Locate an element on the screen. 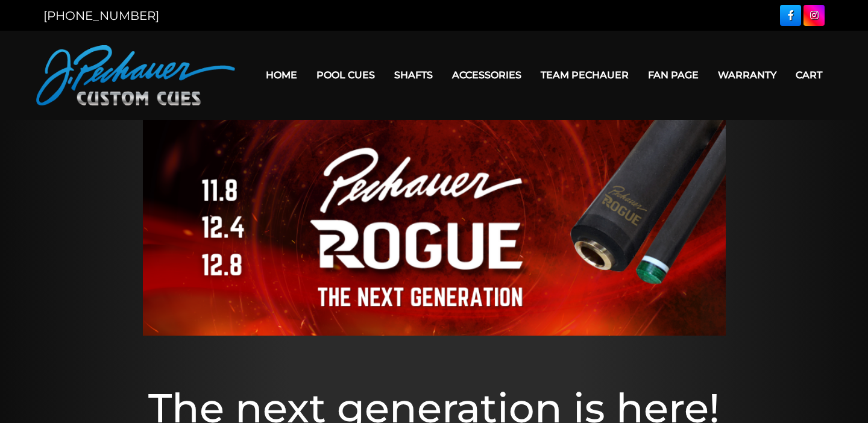 The height and width of the screenshot is (423, 868). a: Home is located at coordinates (282, 75).